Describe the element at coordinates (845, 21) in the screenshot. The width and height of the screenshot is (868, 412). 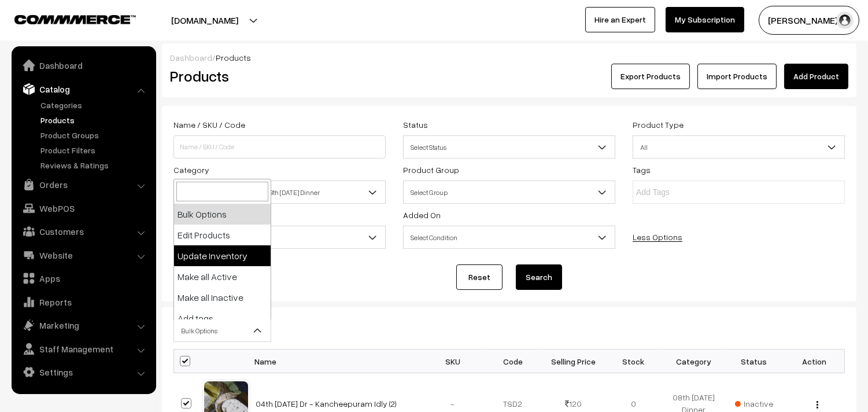
I see `img: user` at that location.